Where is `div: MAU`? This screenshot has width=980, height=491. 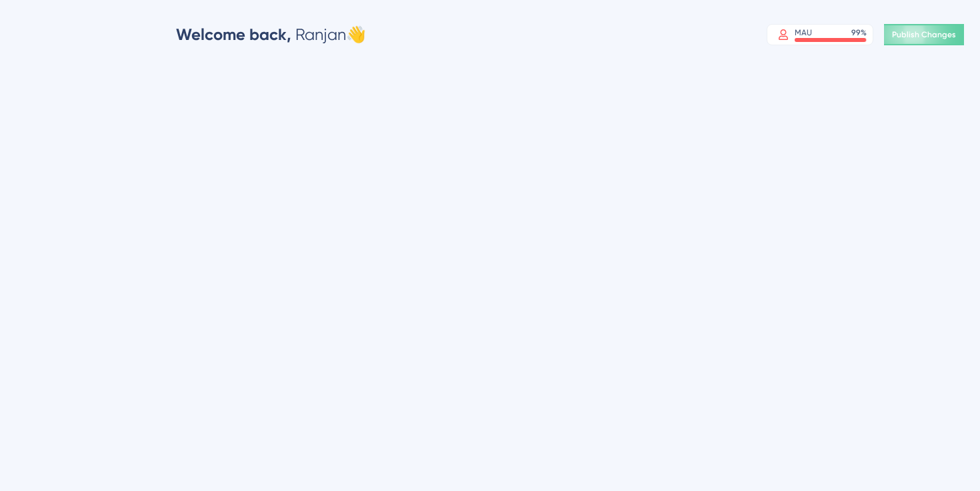
div: MAU is located at coordinates (804, 33).